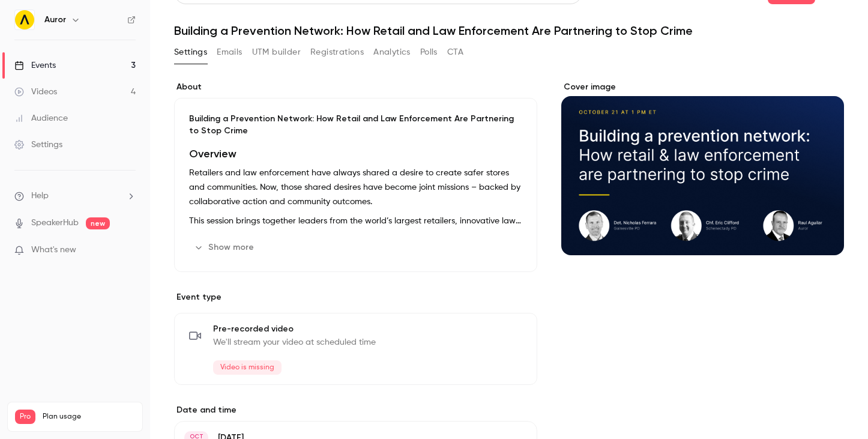 The image size is (868, 439). I want to click on button: Polls, so click(429, 52).